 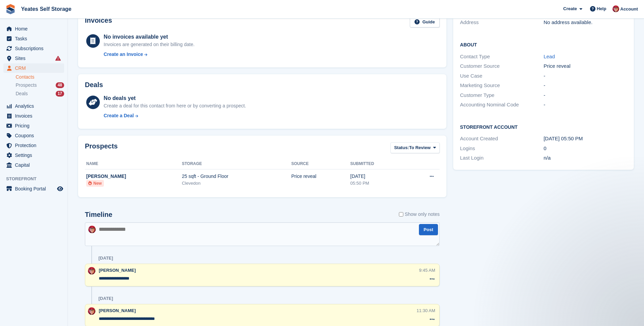 I want to click on div: Customer Source, so click(x=502, y=66).